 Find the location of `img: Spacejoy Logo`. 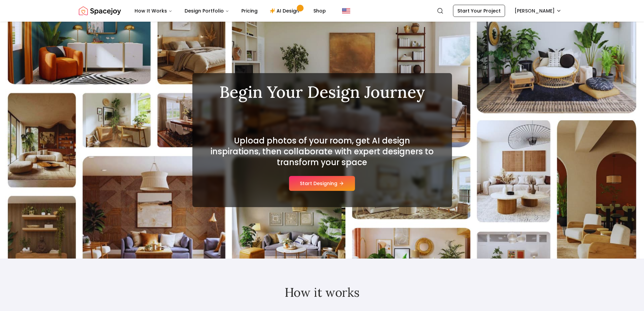

img: Spacejoy Logo is located at coordinates (100, 11).